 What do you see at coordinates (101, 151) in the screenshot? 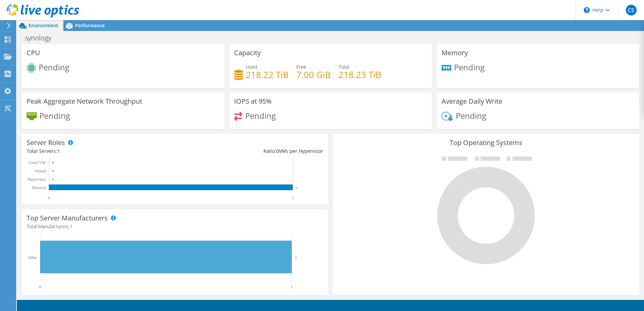
I see `div: Total Servers:` at bounding box center [101, 151].